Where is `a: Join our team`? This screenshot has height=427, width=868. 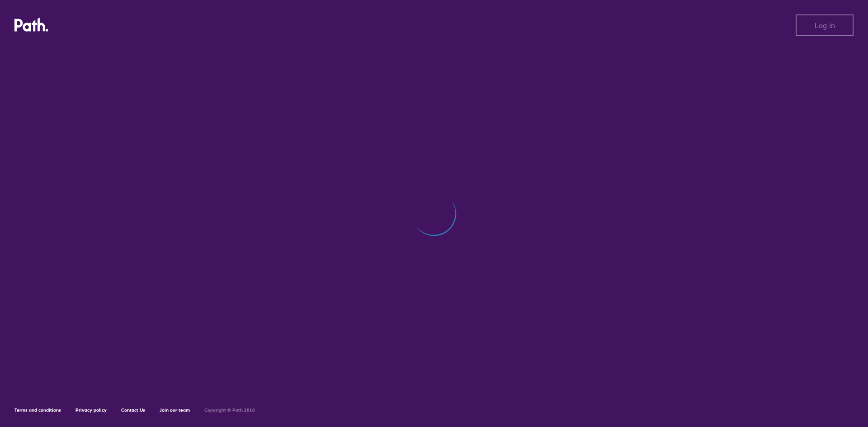 a: Join our team is located at coordinates (175, 410).